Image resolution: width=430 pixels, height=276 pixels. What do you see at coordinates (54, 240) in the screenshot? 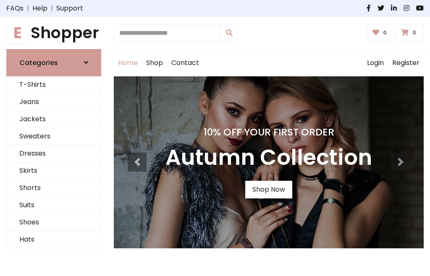
I see `a: Hats` at bounding box center [54, 240].